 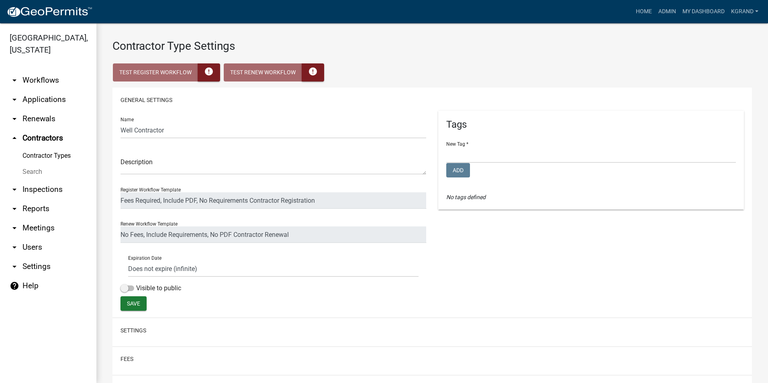 What do you see at coordinates (466, 197) in the screenshot?
I see `i: No tags defined` at bounding box center [466, 197].